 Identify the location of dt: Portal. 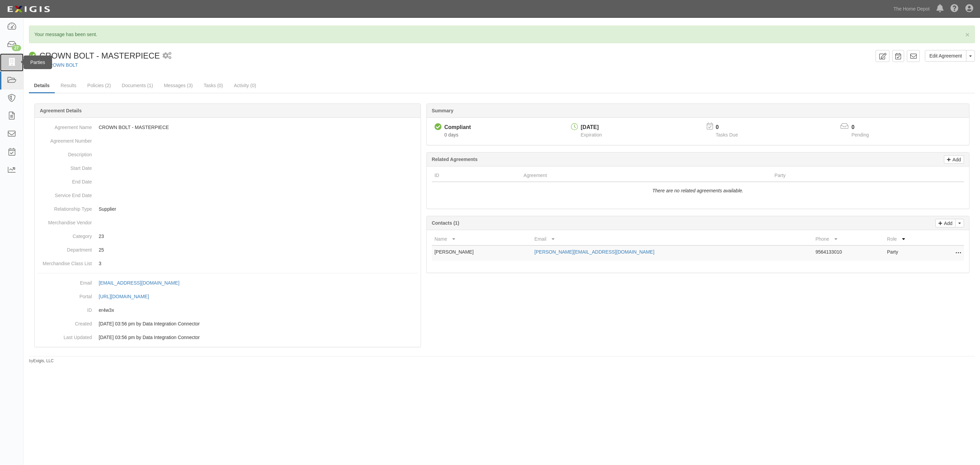
(64, 295).